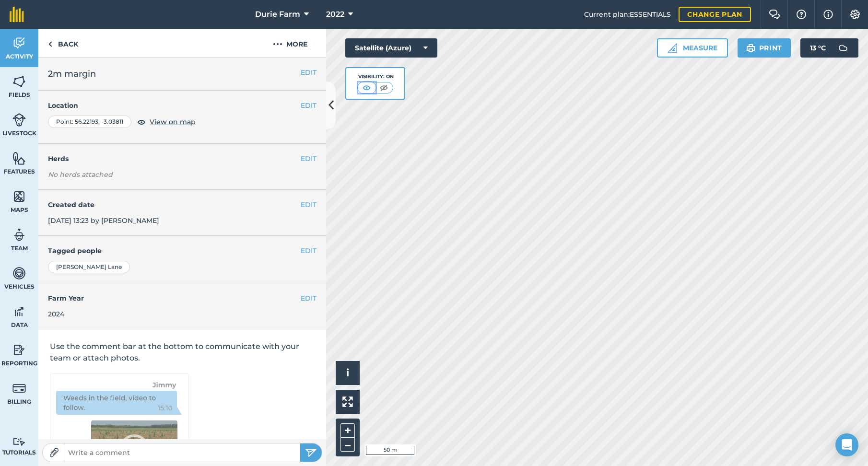 The width and height of the screenshot is (868, 466). Describe the element at coordinates (375, 77) in the screenshot. I see `div: Visibility: On` at that location.